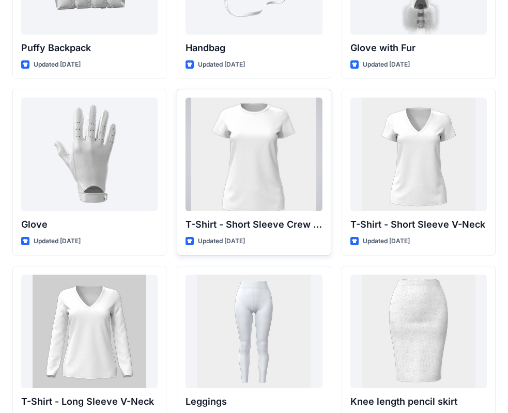 The width and height of the screenshot is (508, 413). I want to click on a: T-Shirt - Short Sleeve V-Neck, so click(418, 154).